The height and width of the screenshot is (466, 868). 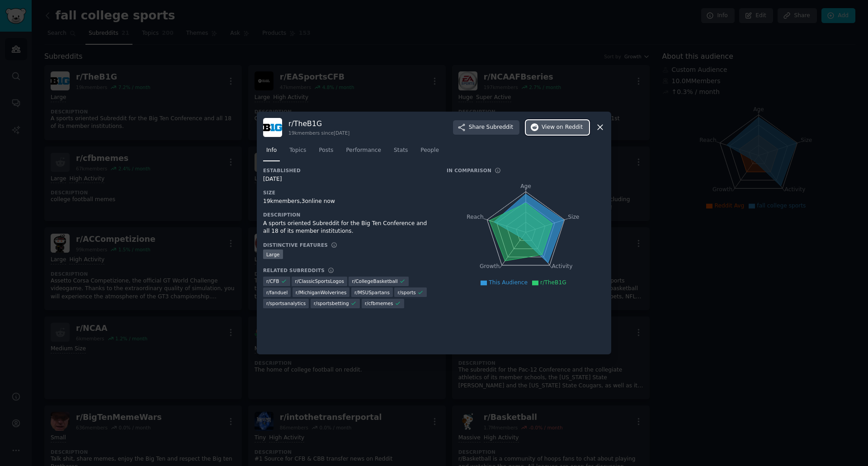 What do you see at coordinates (318, 123) in the screenshot?
I see `h3: r/ TheB1G` at bounding box center [318, 123].